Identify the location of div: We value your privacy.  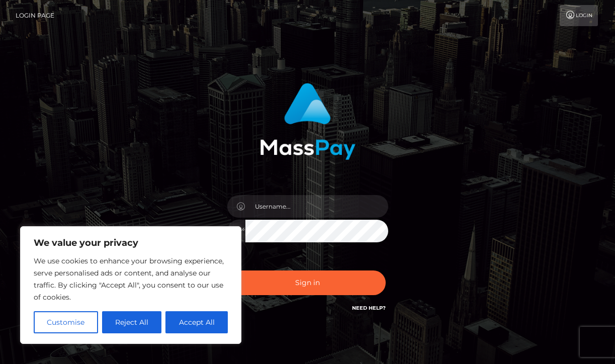
(131, 285).